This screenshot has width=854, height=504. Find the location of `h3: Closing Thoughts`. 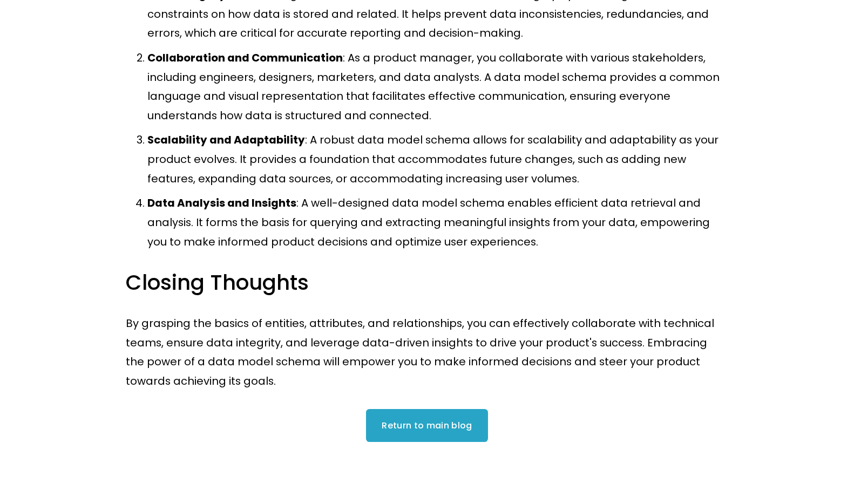

h3: Closing Thoughts is located at coordinates (427, 283).